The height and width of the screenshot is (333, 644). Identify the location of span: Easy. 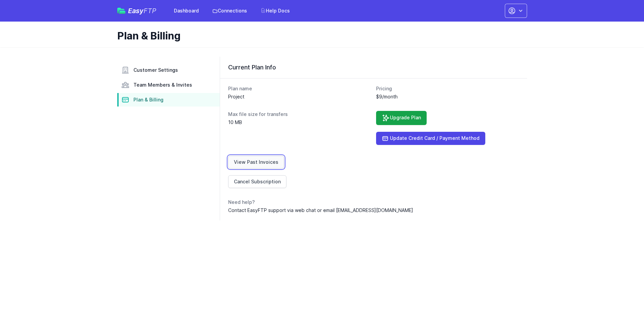
(142, 11).